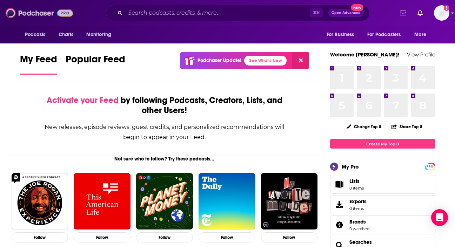  Describe the element at coordinates (39, 64) in the screenshot. I see `a: My Feed` at that location.